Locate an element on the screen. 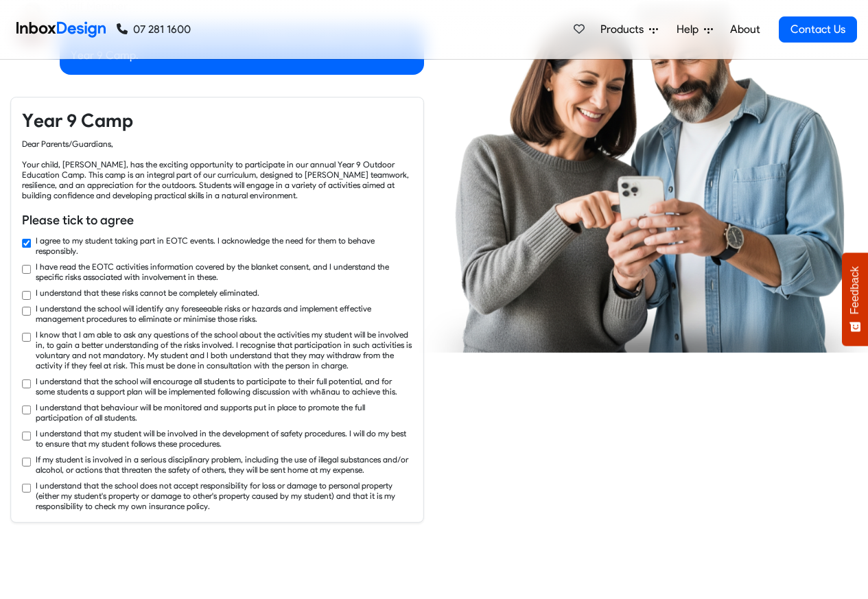  a: Products is located at coordinates (629, 30).